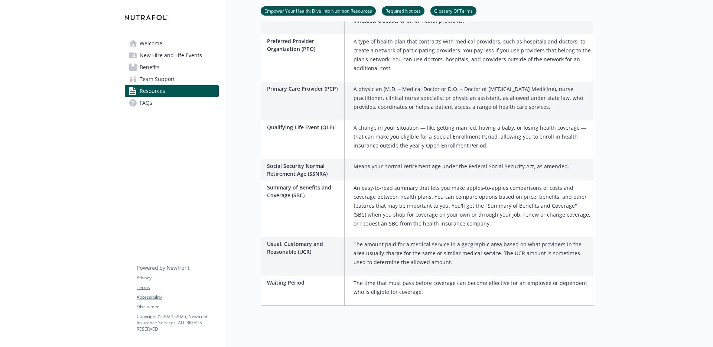 The image size is (713, 347). I want to click on a: Glossary Of Terms, so click(454, 10).